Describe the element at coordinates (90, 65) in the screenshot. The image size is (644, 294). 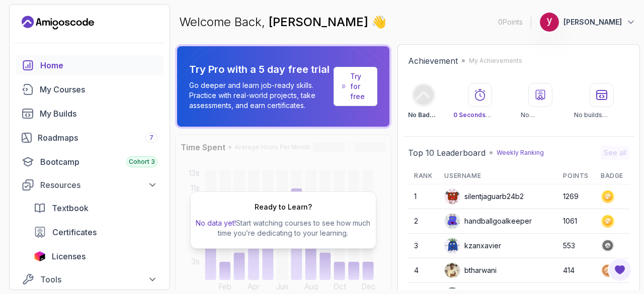
I see `a: home` at that location.